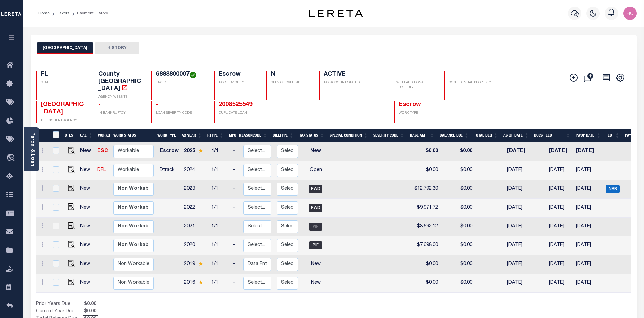  I want to click on img: Star.svg, so click(201, 263).